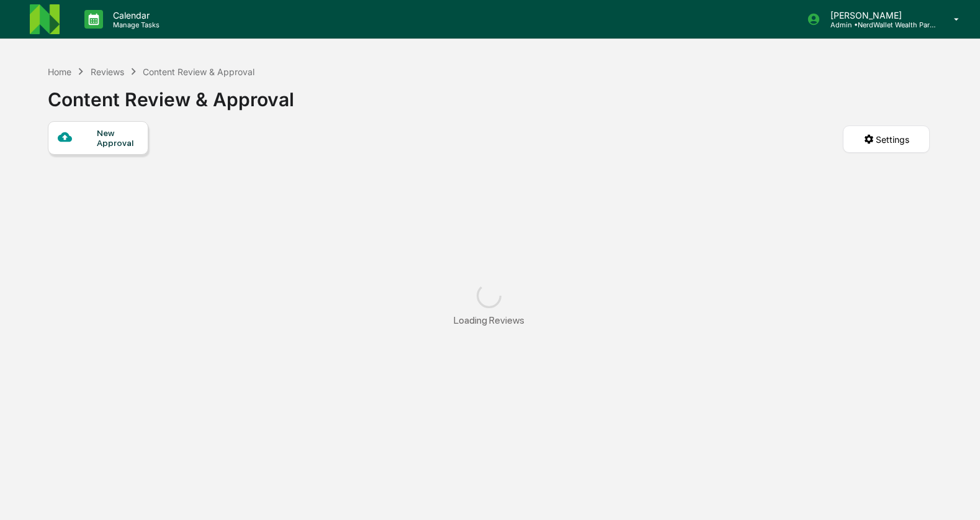 The image size is (980, 520). What do you see at coordinates (117, 138) in the screenshot?
I see `div: New Approval` at bounding box center [117, 138].